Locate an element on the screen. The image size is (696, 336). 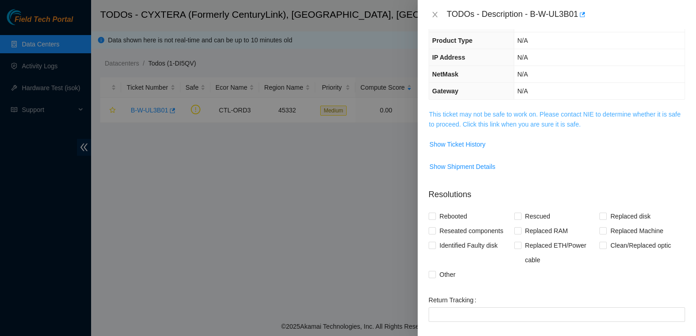
span: Product Type is located at coordinates (453, 41).